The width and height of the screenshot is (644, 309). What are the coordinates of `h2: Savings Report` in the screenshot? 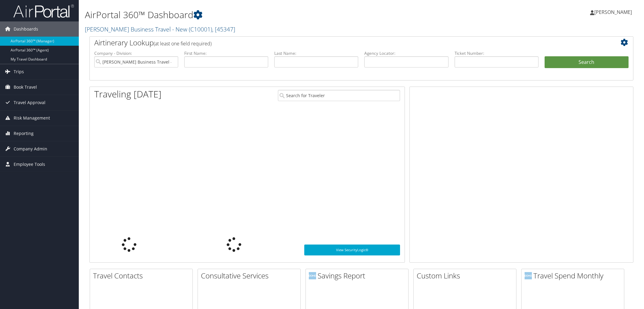 It's located at (358, 276).